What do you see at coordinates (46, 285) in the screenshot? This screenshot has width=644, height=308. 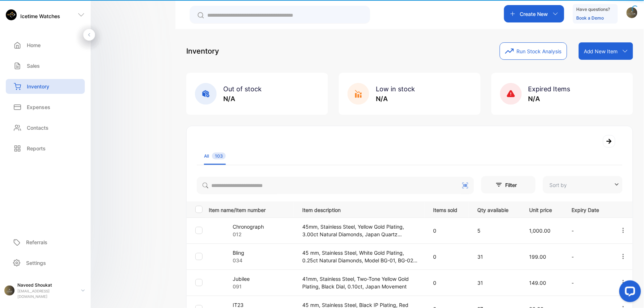 I see `p: Naveed Shoukat` at bounding box center [46, 285].